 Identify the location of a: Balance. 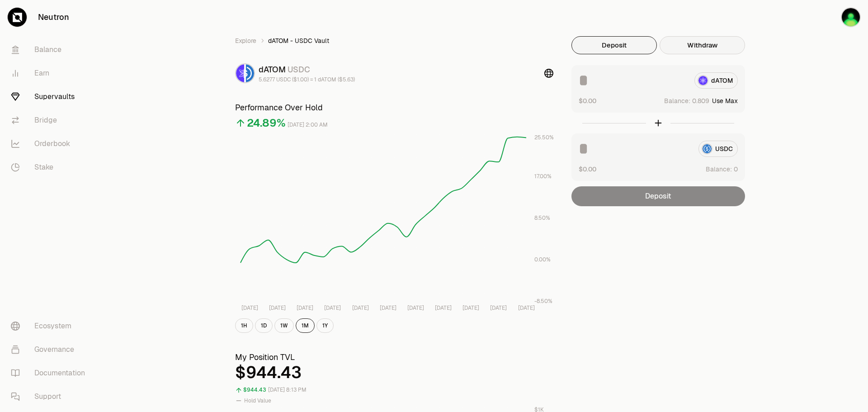
(51, 50).